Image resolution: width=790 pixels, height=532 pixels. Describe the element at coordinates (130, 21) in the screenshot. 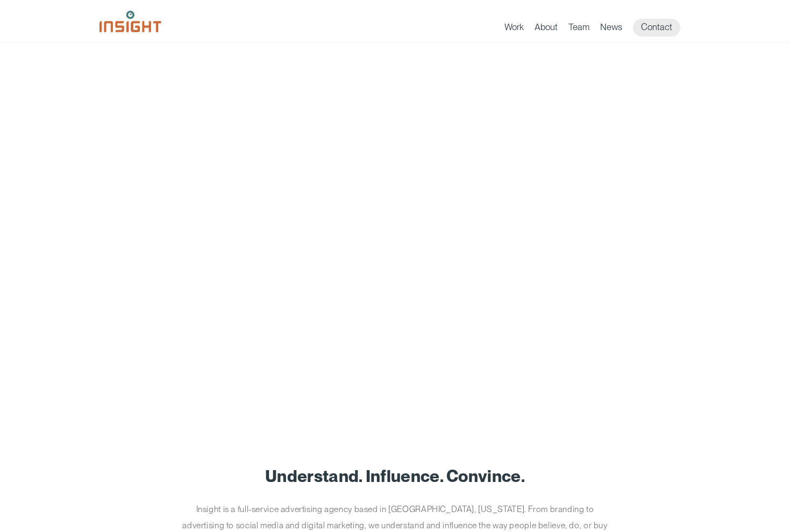

I see `img: Insight Marketing Design` at that location.